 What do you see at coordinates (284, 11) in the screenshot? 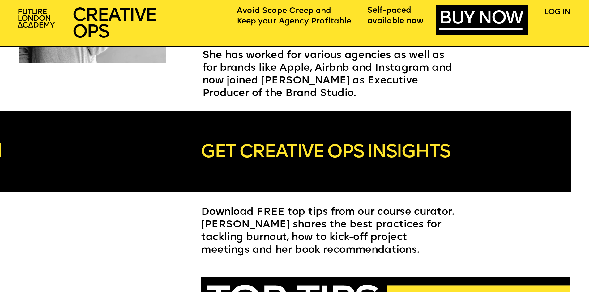
I see `span: Avoid Scope Creep and` at bounding box center [284, 11].